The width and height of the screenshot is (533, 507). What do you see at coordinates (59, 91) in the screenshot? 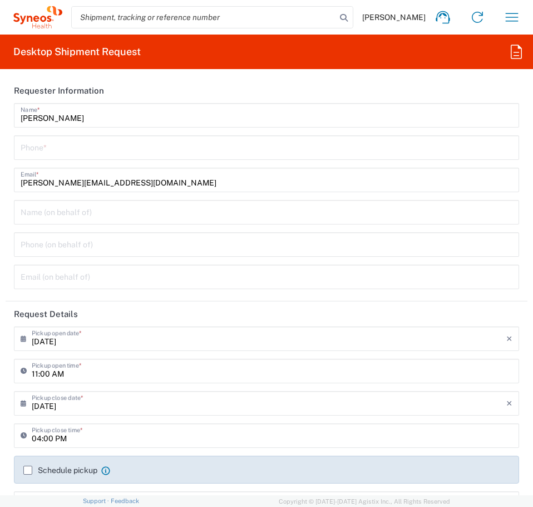
I see `h2: Requester Information` at bounding box center [59, 91].